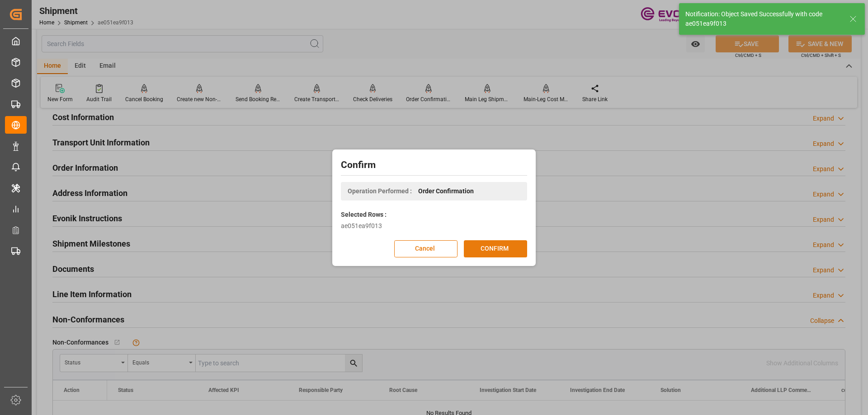 Image resolution: width=868 pixels, height=415 pixels. What do you see at coordinates (495, 249) in the screenshot?
I see `button: CONFIRM` at bounding box center [495, 249].